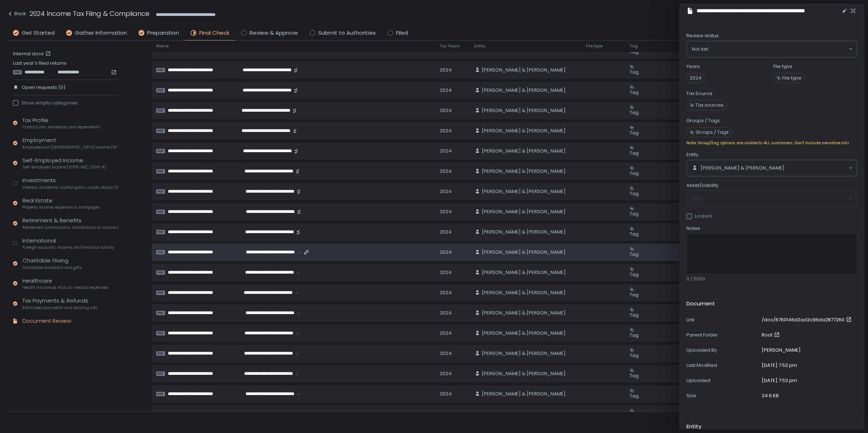 This screenshot has height=433, width=868. What do you see at coordinates (696, 78) in the screenshot?
I see `span: 2024` at bounding box center [696, 78].